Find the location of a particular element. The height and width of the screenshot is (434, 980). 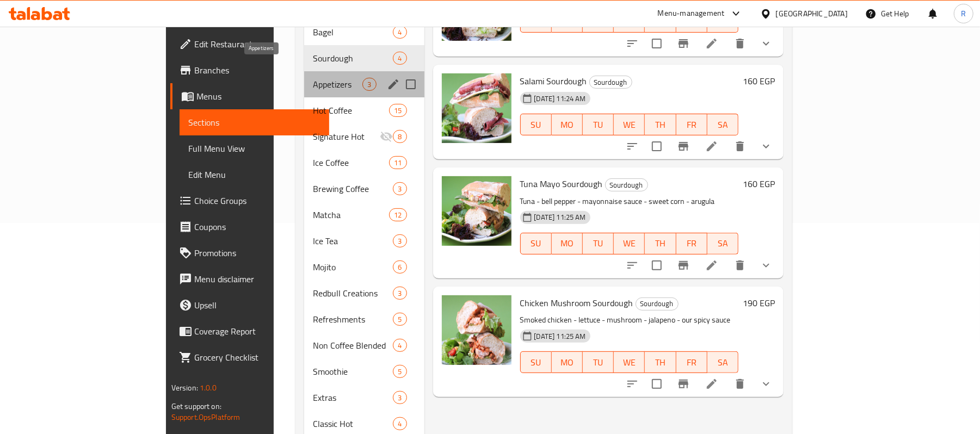

span: Chicken Mushroom Sourdough is located at coordinates (577, 303).